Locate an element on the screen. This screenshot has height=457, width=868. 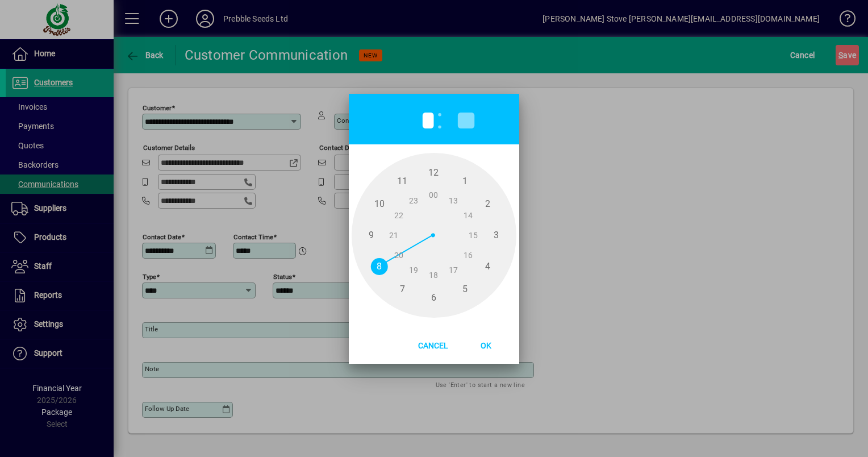
span: 4 is located at coordinates (487, 266).